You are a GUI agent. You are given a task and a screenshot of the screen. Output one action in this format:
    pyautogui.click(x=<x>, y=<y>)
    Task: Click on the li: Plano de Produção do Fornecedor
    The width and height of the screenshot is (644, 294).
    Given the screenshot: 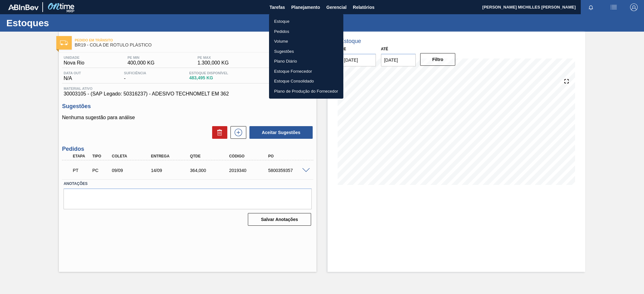 What is the action you would take?
    pyautogui.click(x=306, y=92)
    